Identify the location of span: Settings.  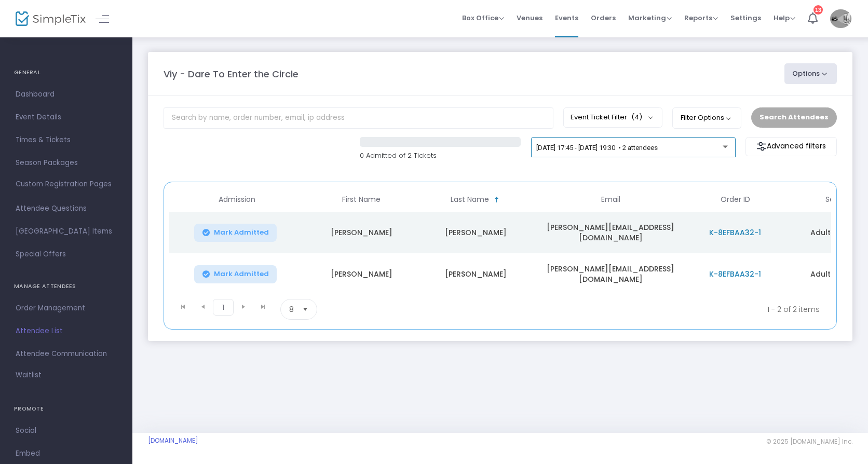
(745, 17).